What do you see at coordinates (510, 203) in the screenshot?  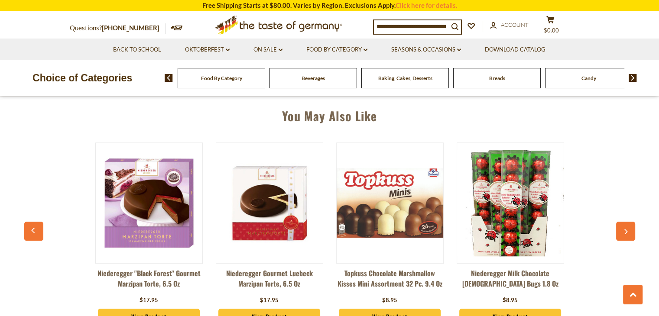 I see `img: Niederegger Milk Chocolate Lady Bugs 1.8 oz` at bounding box center [510, 203].